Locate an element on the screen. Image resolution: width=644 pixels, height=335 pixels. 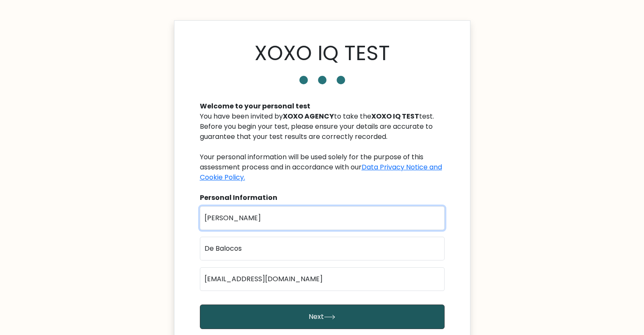
h1: XOXO IQ TEST is located at coordinates (322, 53).